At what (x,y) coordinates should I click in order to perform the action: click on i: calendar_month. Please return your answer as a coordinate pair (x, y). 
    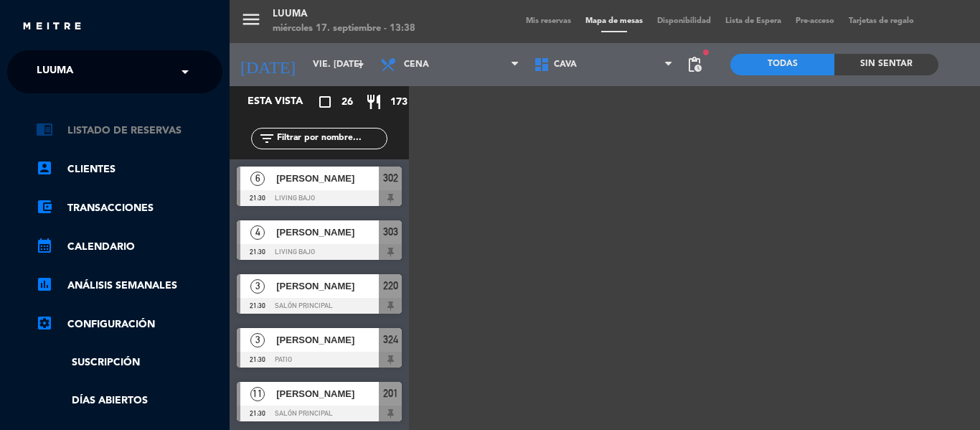
    Looking at the image, I should click on (44, 245).